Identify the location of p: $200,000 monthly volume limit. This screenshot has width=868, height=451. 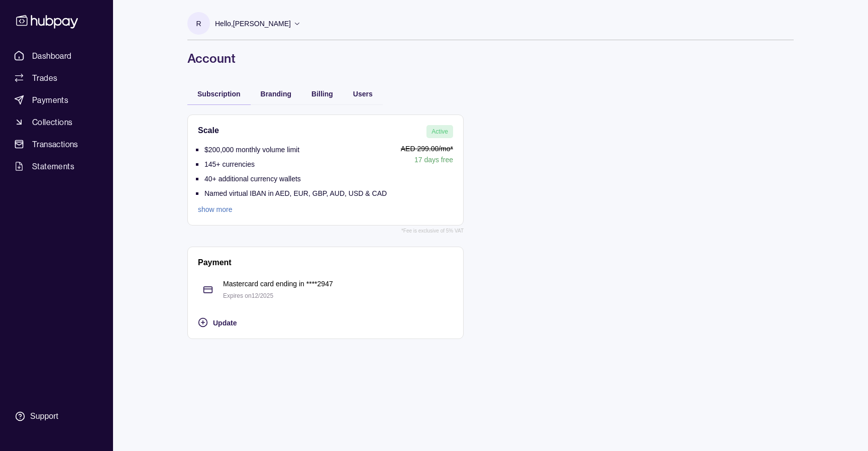
(252, 150).